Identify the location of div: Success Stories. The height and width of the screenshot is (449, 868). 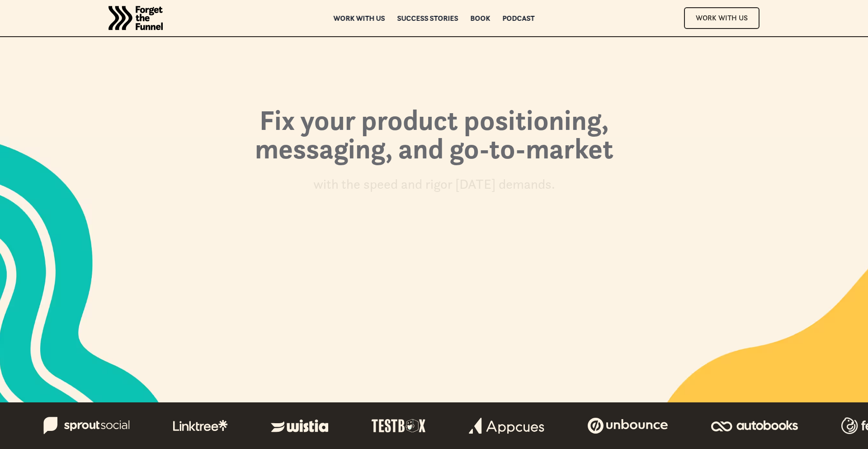
(428, 18).